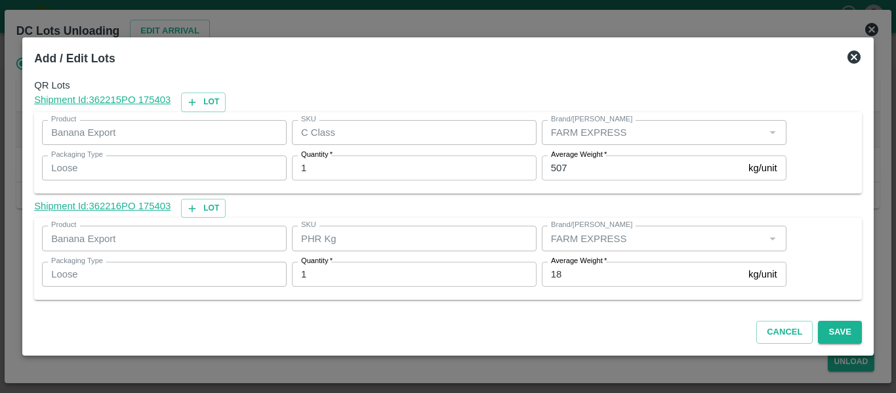 This screenshot has height=393, width=896. I want to click on a: Shipment Id:362215PO 175403, so click(102, 102).